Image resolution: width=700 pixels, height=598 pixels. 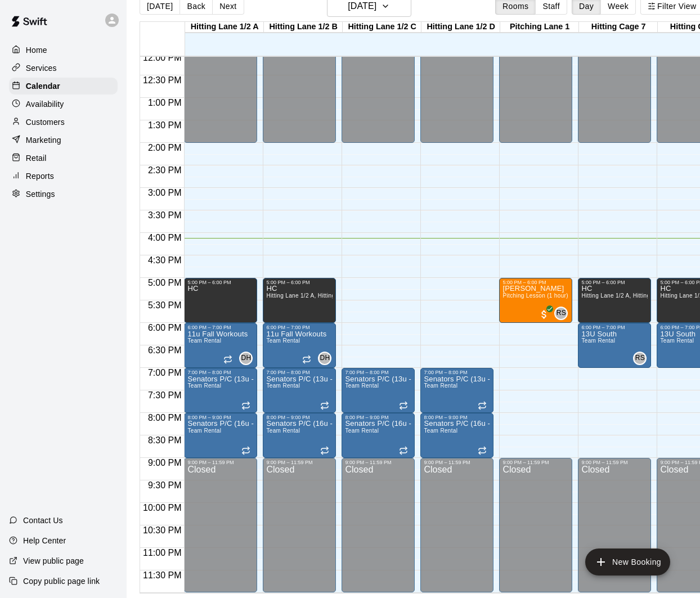 What do you see at coordinates (63, 104) in the screenshot?
I see `div: Availability` at bounding box center [63, 104].